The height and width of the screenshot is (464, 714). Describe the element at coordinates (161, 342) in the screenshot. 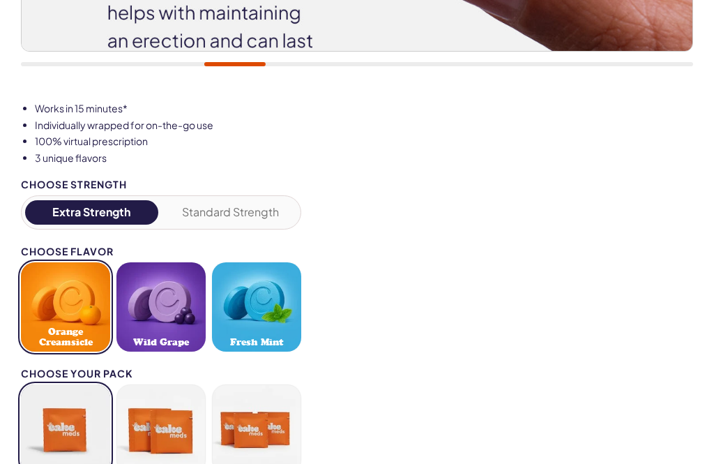

I see `span: Wild Grape` at that location.